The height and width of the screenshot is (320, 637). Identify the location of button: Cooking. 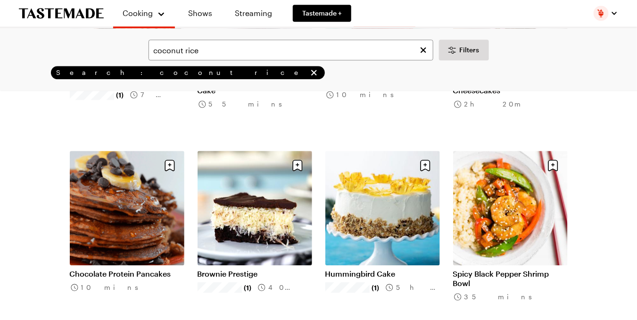
(144, 13).